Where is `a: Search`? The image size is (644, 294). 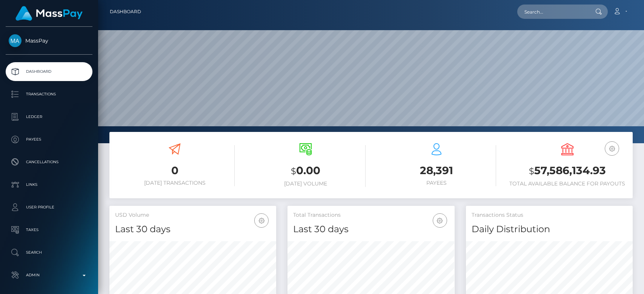
a: Search is located at coordinates (49, 252).